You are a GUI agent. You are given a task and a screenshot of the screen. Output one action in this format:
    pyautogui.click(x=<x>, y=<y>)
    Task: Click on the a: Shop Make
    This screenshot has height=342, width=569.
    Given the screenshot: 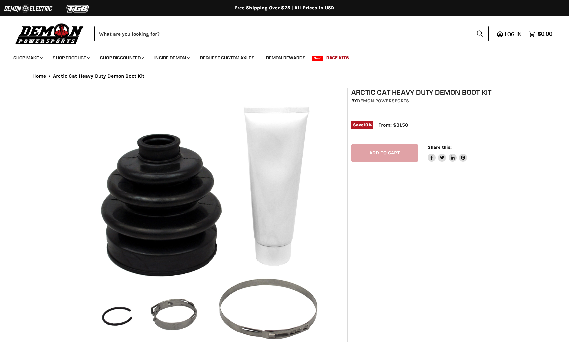 What is the action you would take?
    pyautogui.click(x=27, y=58)
    